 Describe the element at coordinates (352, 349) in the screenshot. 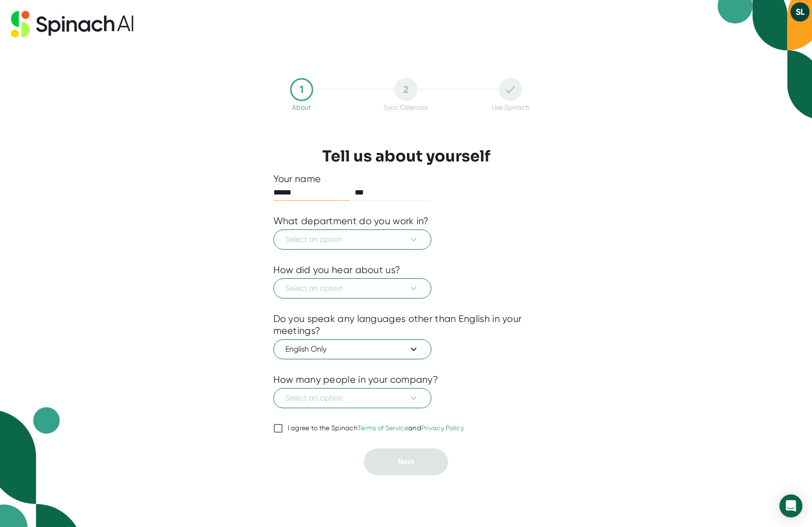

I see `button: English Only` at that location.